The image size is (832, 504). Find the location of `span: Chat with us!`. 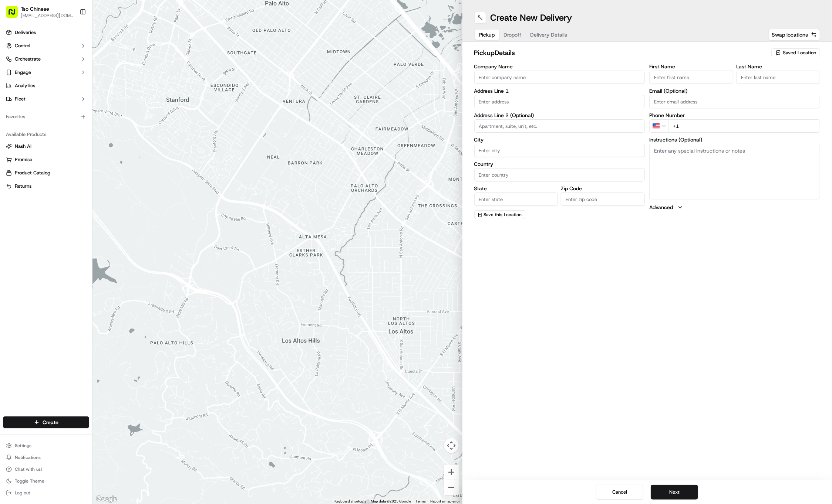

span: Chat with us! is located at coordinates (28, 469).